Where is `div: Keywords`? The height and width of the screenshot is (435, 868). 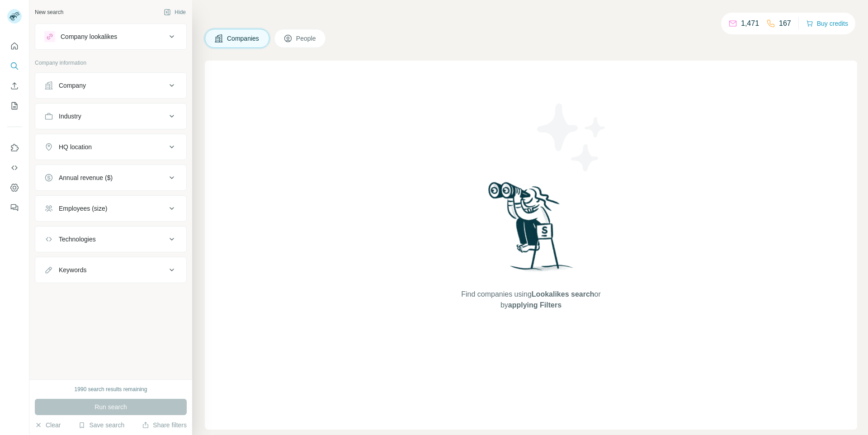
div: Keywords is located at coordinates (73, 270).